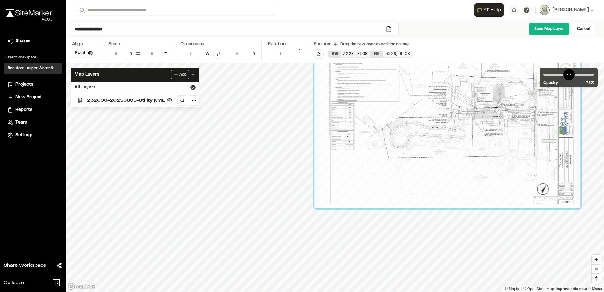 The height and width of the screenshot is (292, 604). Describe the element at coordinates (376, 54) in the screenshot. I see `div: NE` at that location.